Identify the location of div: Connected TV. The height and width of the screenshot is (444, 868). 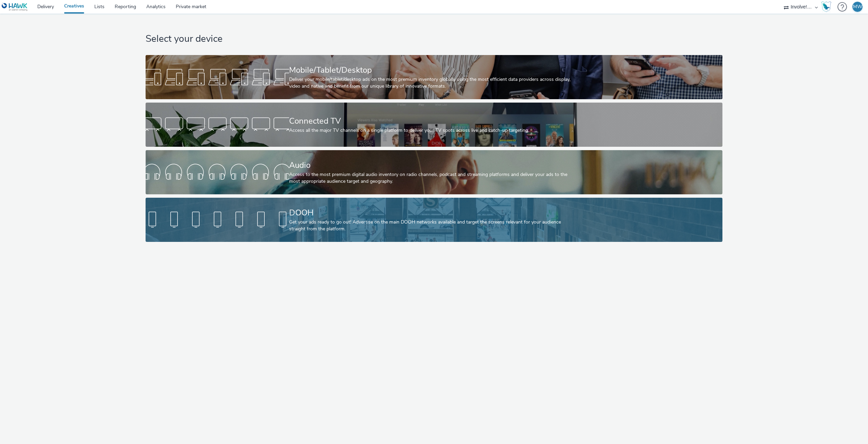
(433, 121).